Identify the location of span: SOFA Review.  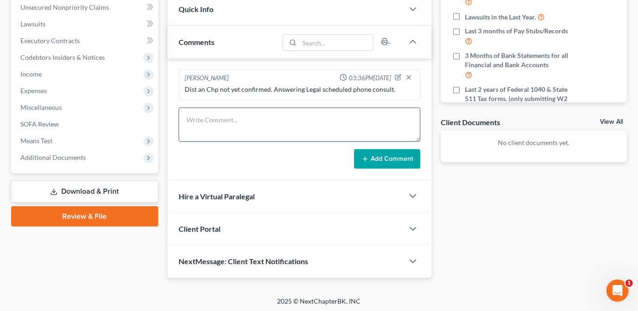
(39, 124).